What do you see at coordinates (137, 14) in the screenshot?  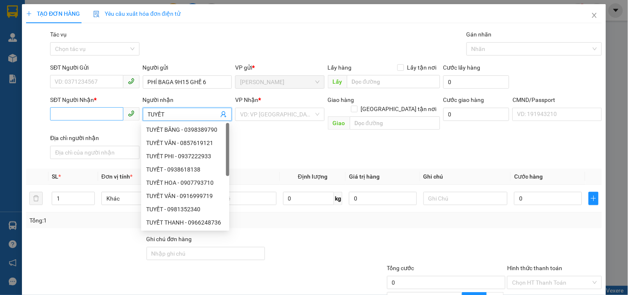 I see `span: Yêu cầu xuất hóa đơn điện tử` at bounding box center [137, 14].